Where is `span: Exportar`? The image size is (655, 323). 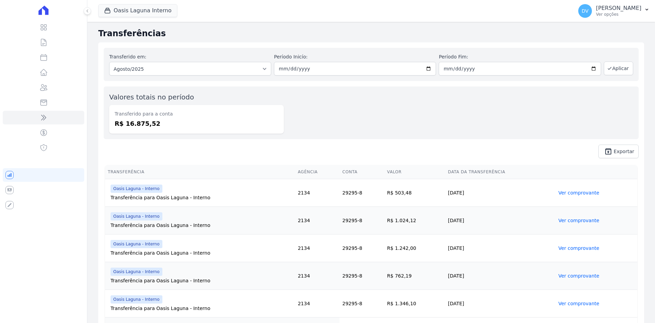 span: Exportar is located at coordinates (624, 151).